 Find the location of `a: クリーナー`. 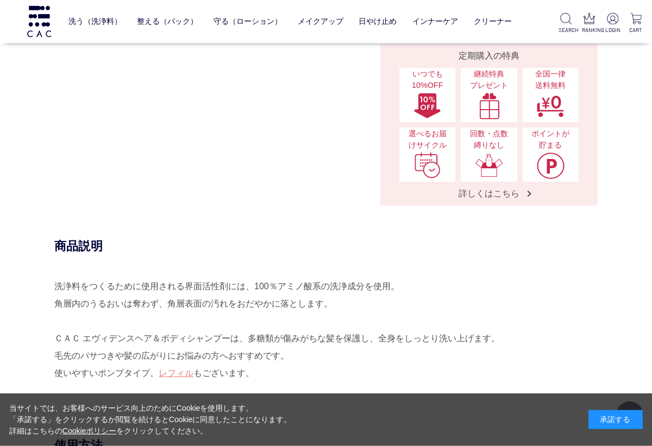

a: クリーナー is located at coordinates (492, 21).